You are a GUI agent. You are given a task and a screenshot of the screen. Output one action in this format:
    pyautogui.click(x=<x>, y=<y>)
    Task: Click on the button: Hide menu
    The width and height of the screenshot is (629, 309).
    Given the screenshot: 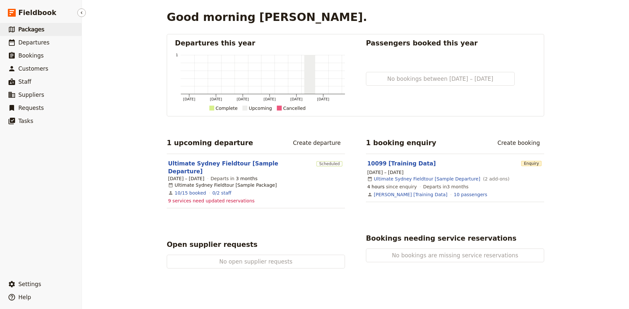 What is the action you would take?
    pyautogui.click(x=82, y=13)
    